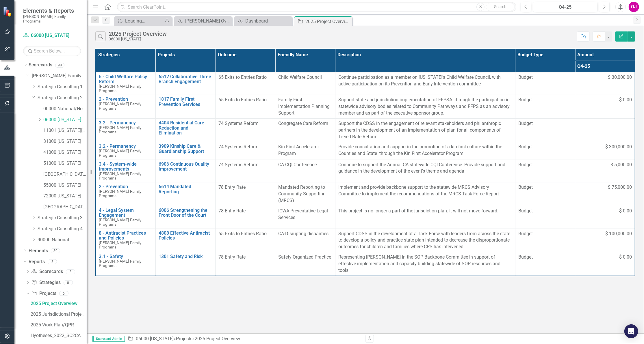  I want to click on div: Loading..., so click(144, 21).